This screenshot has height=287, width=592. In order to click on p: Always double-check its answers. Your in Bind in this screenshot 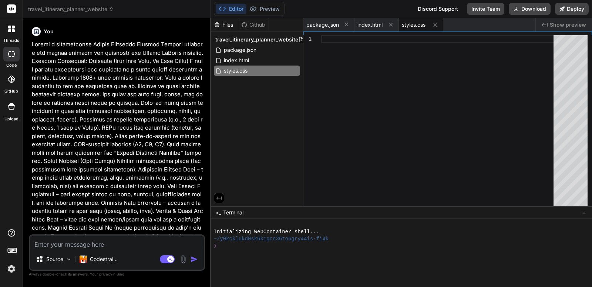, I will do `click(117, 274)`.